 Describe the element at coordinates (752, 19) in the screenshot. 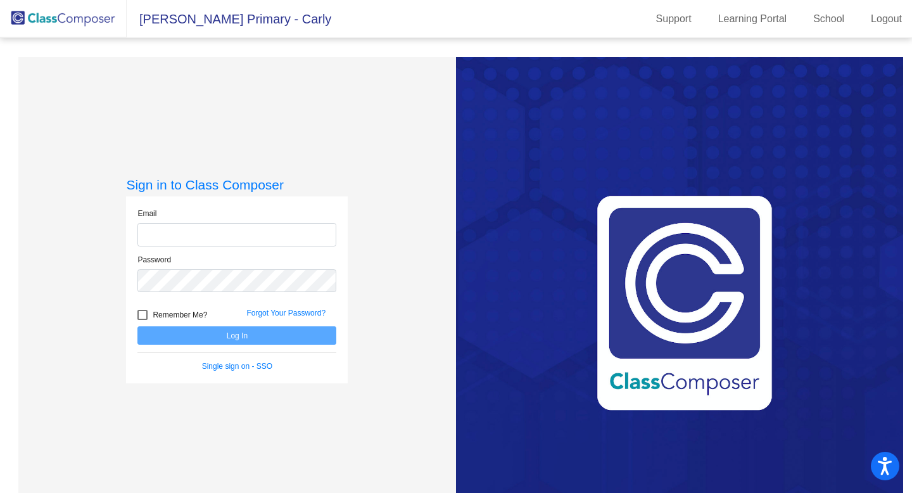

I see `a: Learning Portal` at that location.